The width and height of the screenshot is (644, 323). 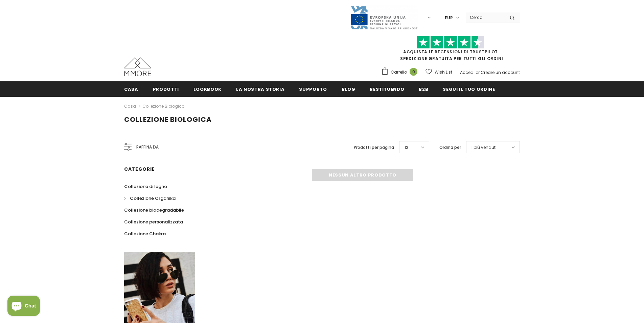 What do you see at coordinates (139, 169) in the screenshot?
I see `span: Categorie` at bounding box center [139, 169].